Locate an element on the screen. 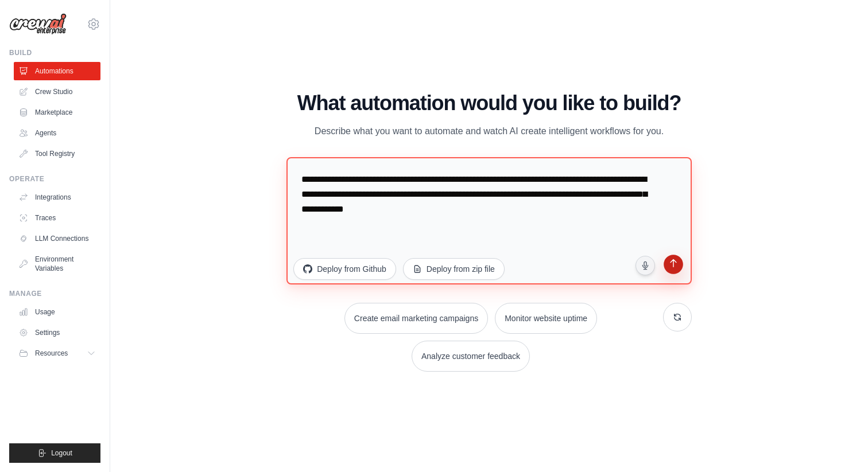 This screenshot has height=472, width=868. div: Build is located at coordinates (55, 53).